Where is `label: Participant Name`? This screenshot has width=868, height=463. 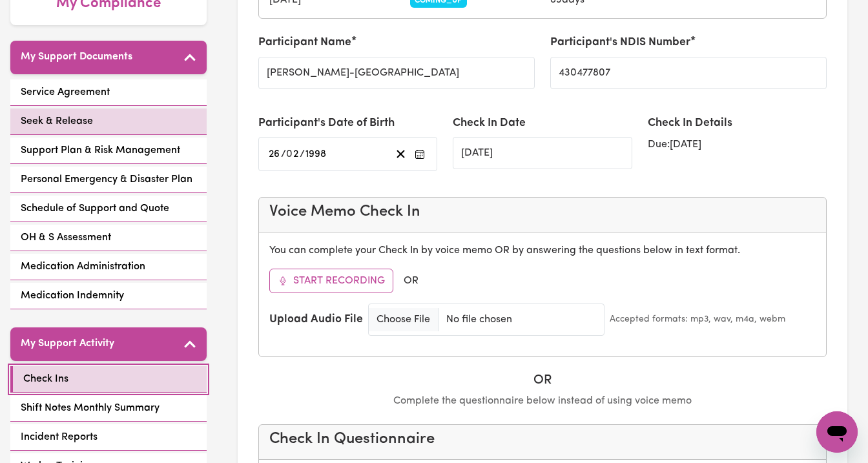 label: Participant Name is located at coordinates (305, 43).